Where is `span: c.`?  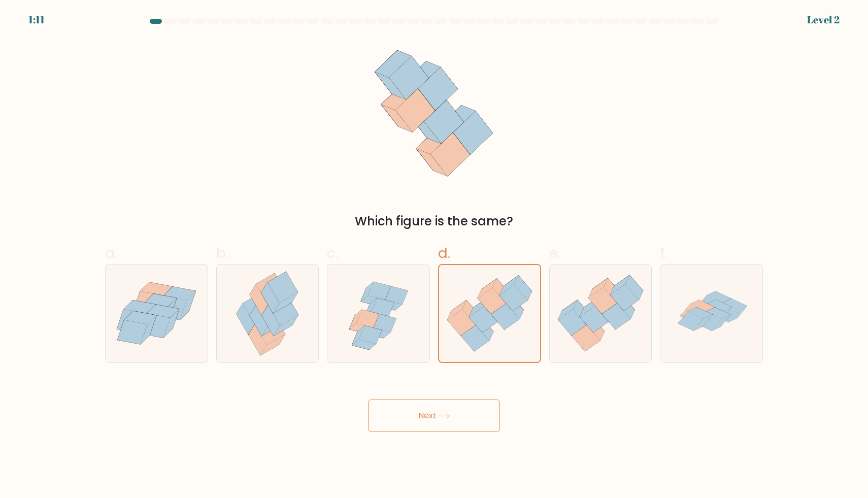 span: c. is located at coordinates (333, 253).